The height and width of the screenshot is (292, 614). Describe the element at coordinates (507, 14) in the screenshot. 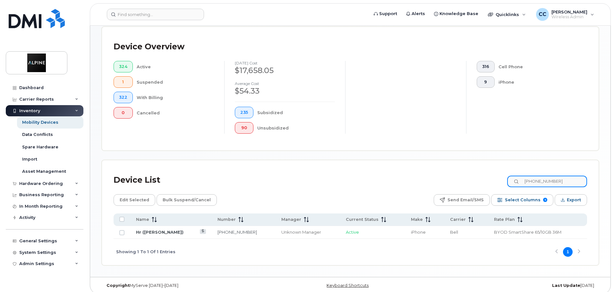

I see `span: Quicklinks` at that location.